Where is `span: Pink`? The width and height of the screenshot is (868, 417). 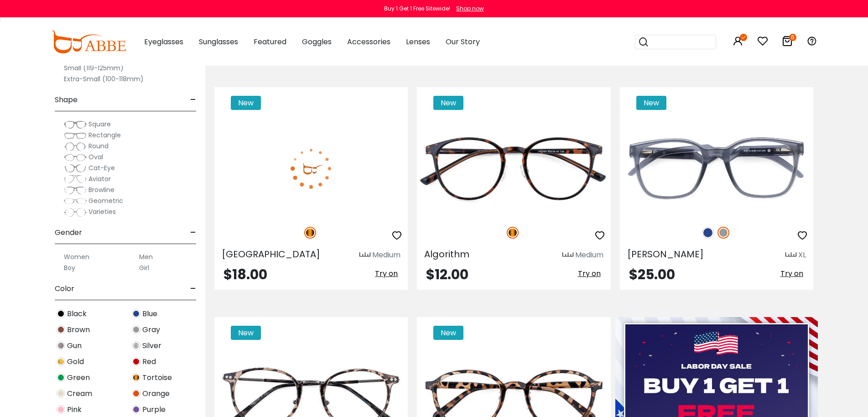
span: Pink is located at coordinates (74, 410).